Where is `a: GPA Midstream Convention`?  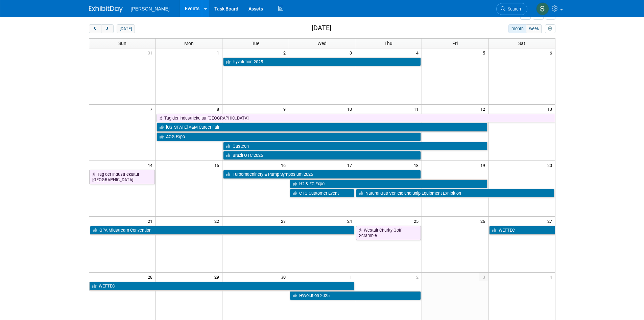
a: GPA Midstream Convention is located at coordinates (222, 230).